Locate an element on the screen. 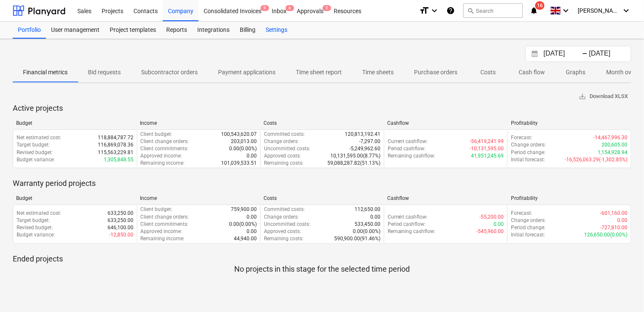 The image size is (644, 312). button: Search is located at coordinates (493, 11).